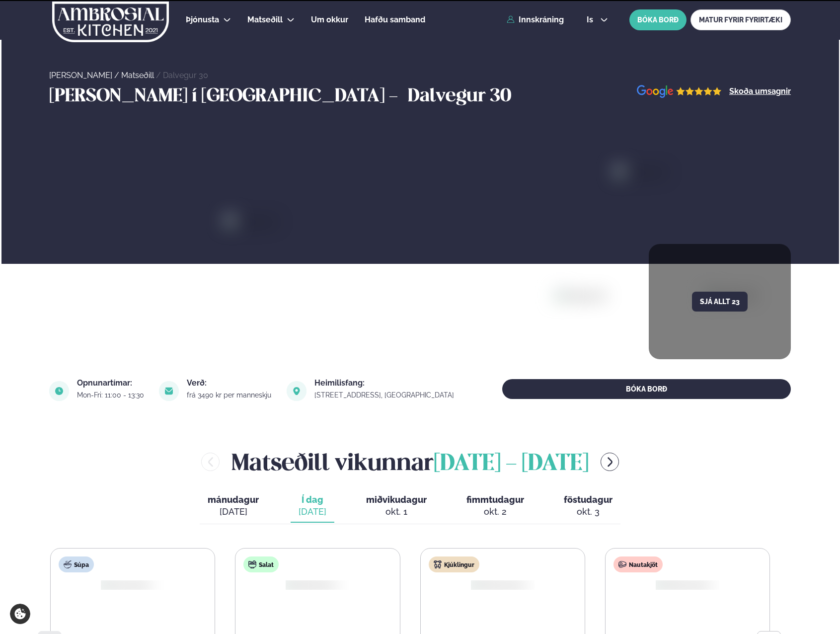 The height and width of the screenshot is (634, 840). What do you see at coordinates (202, 19) in the screenshot?
I see `span: Þjónusta` at bounding box center [202, 19].